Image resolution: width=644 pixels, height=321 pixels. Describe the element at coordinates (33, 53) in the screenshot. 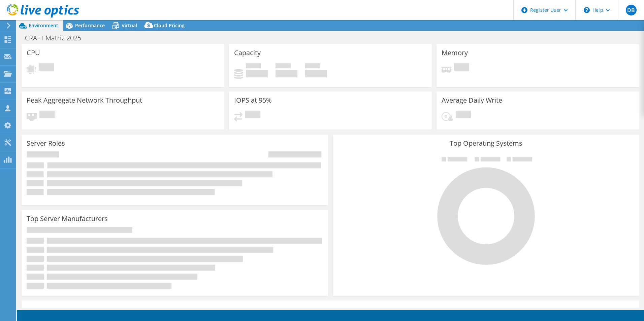

I see `h3: CPU` at that location.